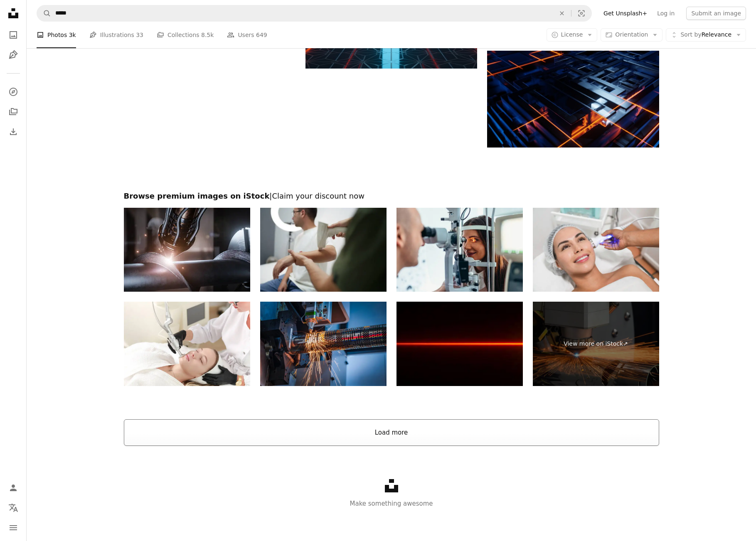  I want to click on a: Collections, so click(13, 112).